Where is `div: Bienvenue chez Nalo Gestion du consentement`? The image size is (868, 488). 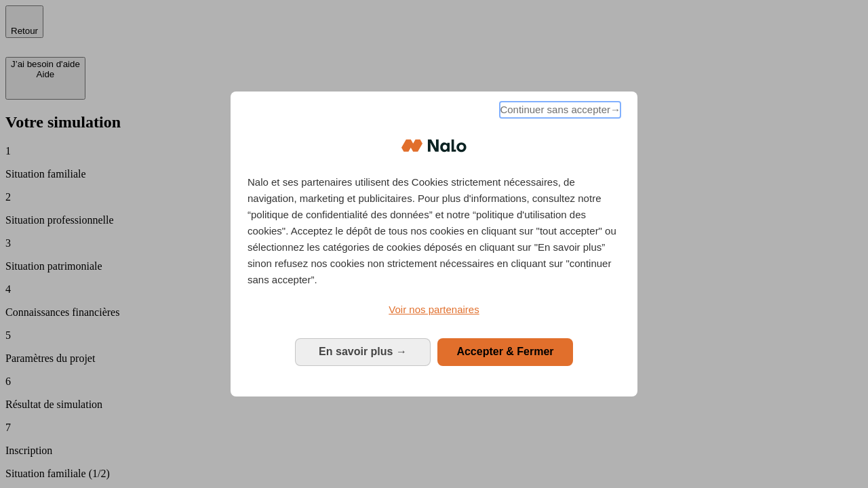 div: Bienvenue chez Nalo Gestion du consentement is located at coordinates (434, 244).